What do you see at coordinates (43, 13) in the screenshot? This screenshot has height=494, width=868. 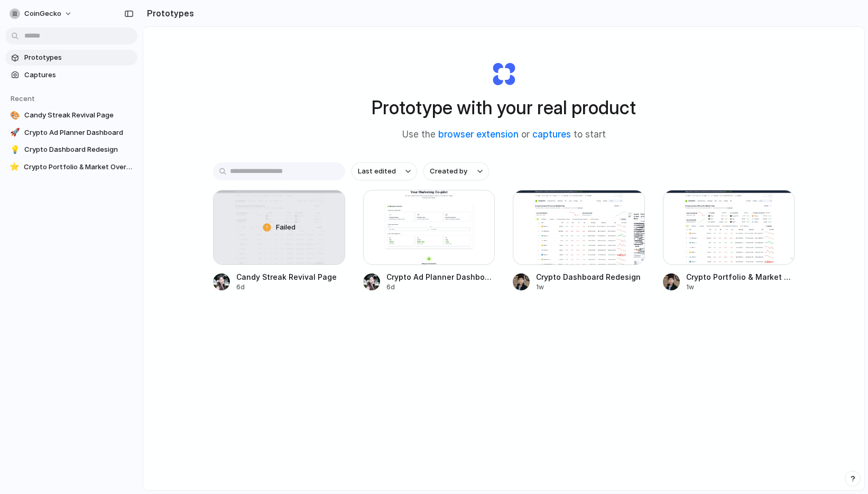 I see `span: CoinGecko` at bounding box center [43, 13].